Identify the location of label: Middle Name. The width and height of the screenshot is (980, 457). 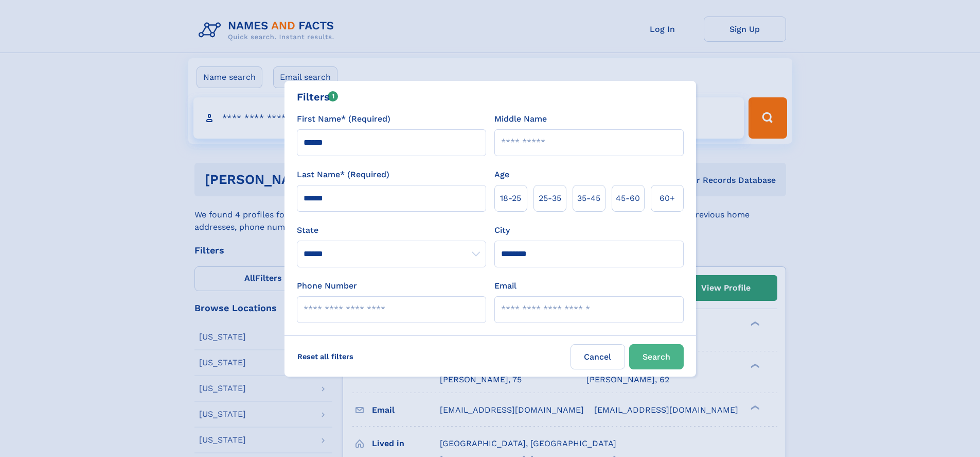
(520, 119).